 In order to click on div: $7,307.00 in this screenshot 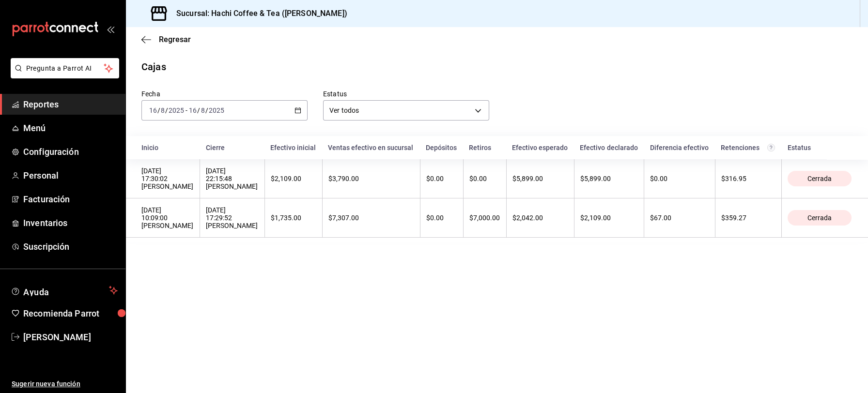, I will do `click(371, 218)`.